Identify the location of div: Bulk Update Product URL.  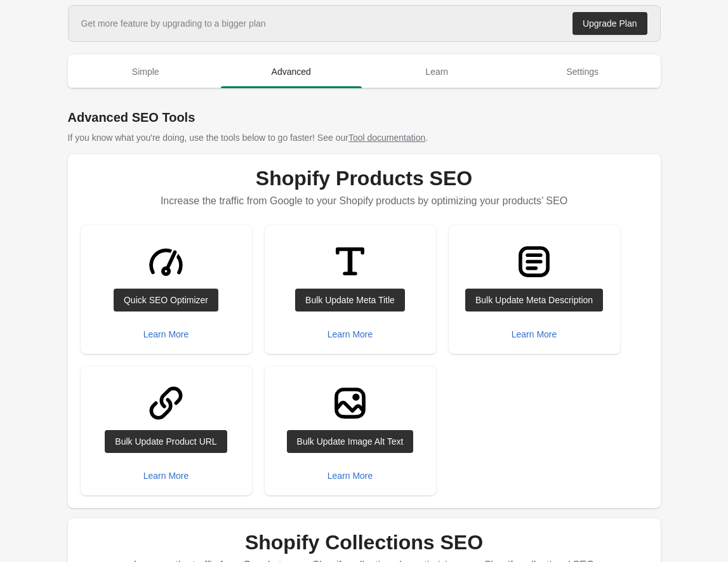
(166, 441).